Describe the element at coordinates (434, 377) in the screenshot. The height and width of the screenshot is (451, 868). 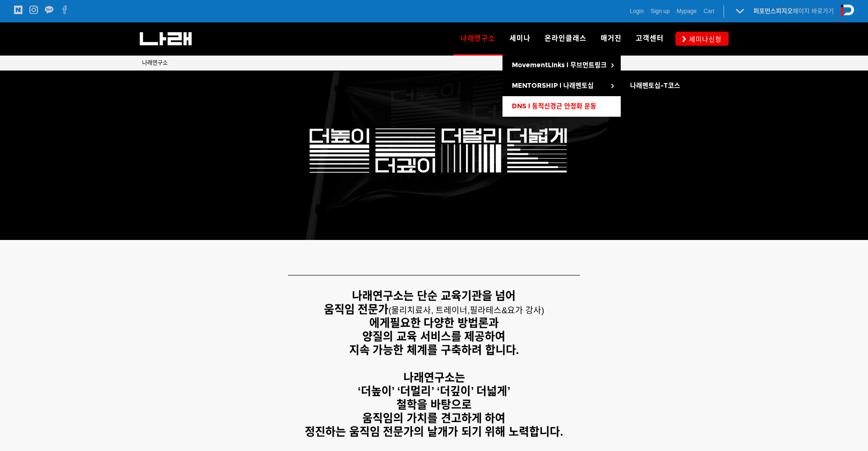
I see `strong: 나래연구소는` at that location.